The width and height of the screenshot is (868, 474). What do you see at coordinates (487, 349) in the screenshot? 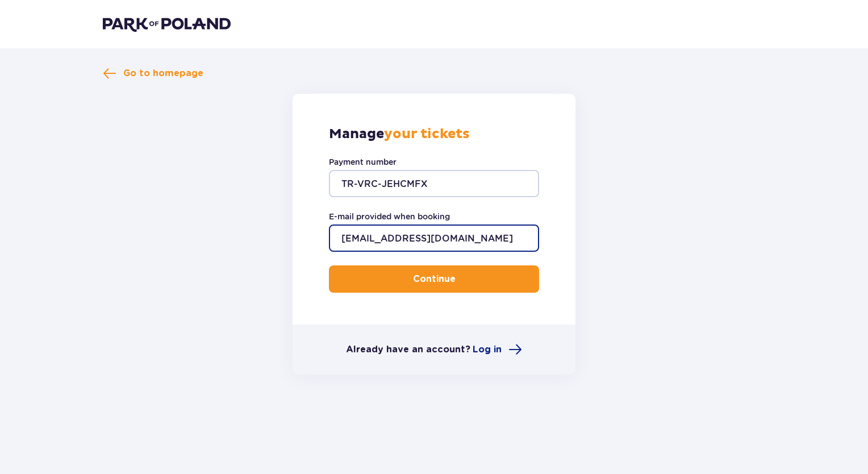
I see `span: Log in` at bounding box center [487, 349].